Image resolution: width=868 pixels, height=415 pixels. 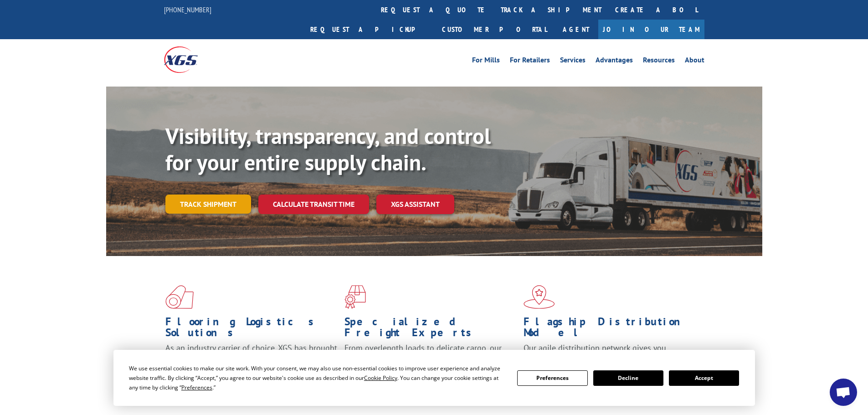 What do you see at coordinates (704, 378) in the screenshot?
I see `button: Accept` at bounding box center [704, 378].